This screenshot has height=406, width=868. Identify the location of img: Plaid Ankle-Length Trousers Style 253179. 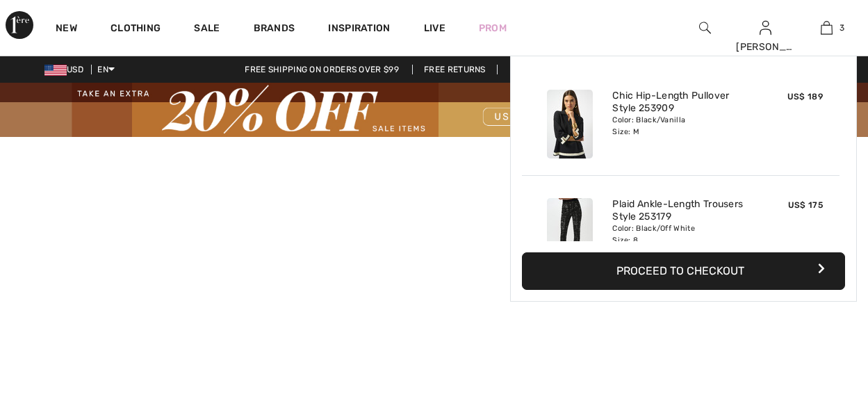
(570, 232).